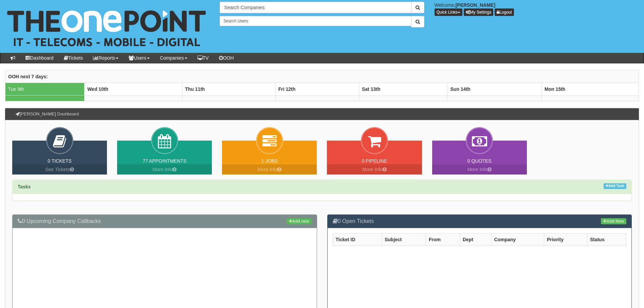  Describe the element at coordinates (518, 239) in the screenshot. I see `th: Company` at that location.